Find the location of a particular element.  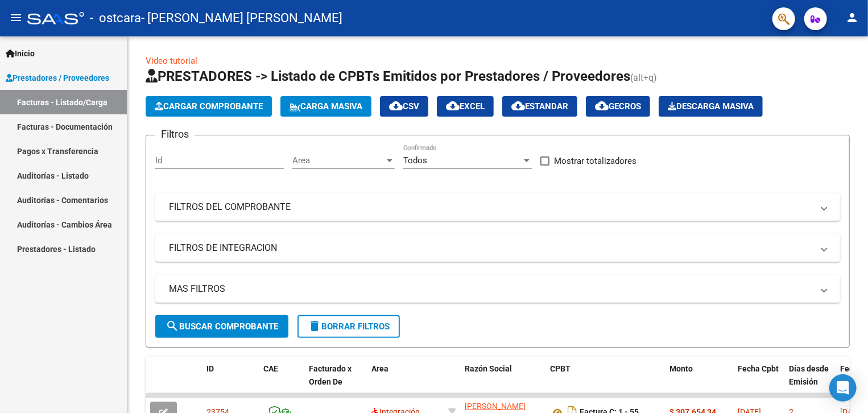

span: (alt+q) is located at coordinates (643, 77).